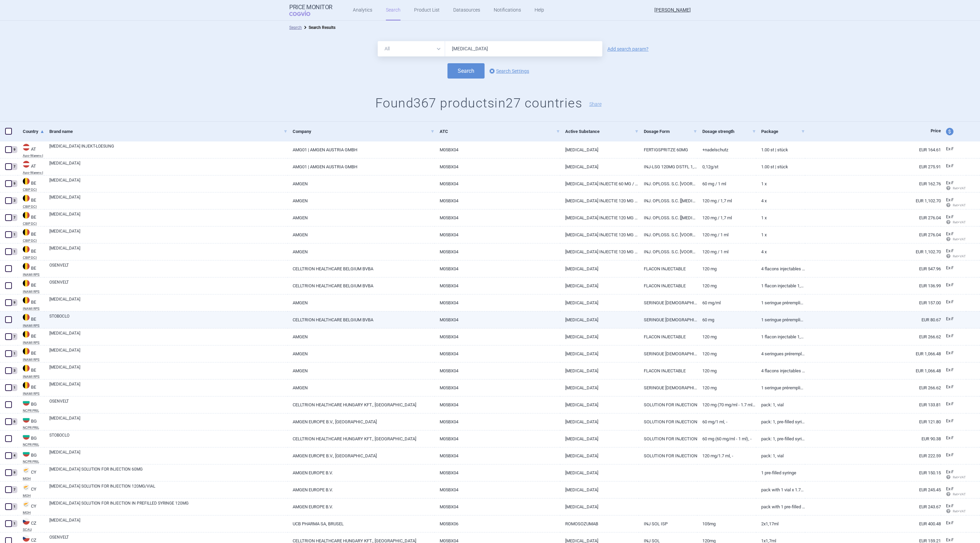 The height and width of the screenshot is (543, 980). Describe the element at coordinates (726, 183) in the screenshot. I see `a: 60 mg / 1 ml` at that location.